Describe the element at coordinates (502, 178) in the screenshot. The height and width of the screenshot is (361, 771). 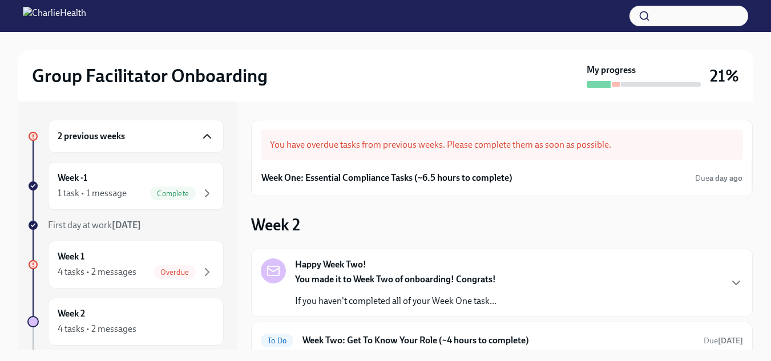
I see `a: Week One: Essential Compliance Tasks (~6.5 hours to complete)Duea day ago` at that location.